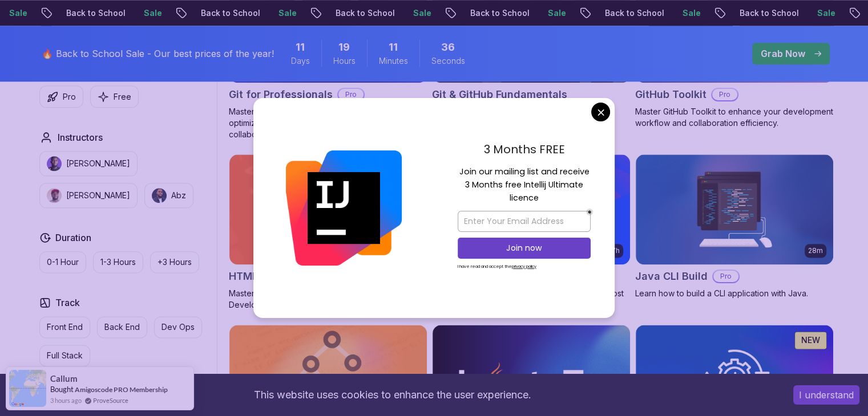 The image size is (868, 416). Describe the element at coordinates (499, 95) in the screenshot. I see `h2: Git & GitHub Fundamentals` at that location.